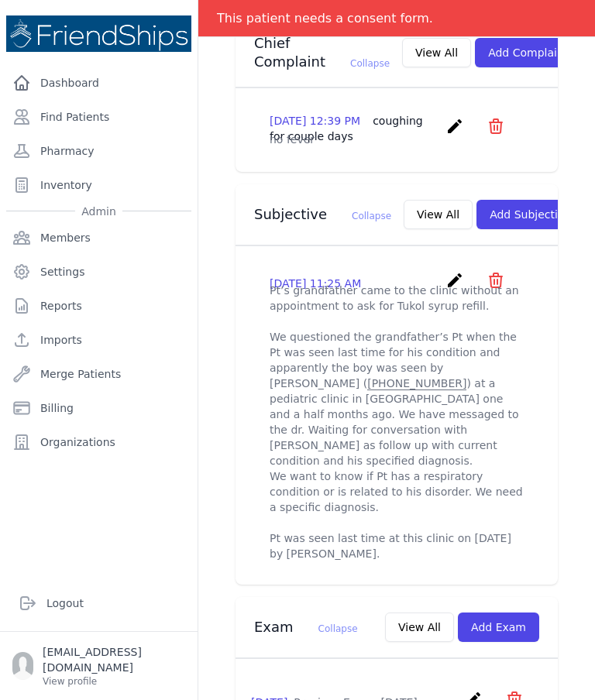 Image resolution: width=595 pixels, height=700 pixels. I want to click on a: Merge Patients, so click(98, 374).